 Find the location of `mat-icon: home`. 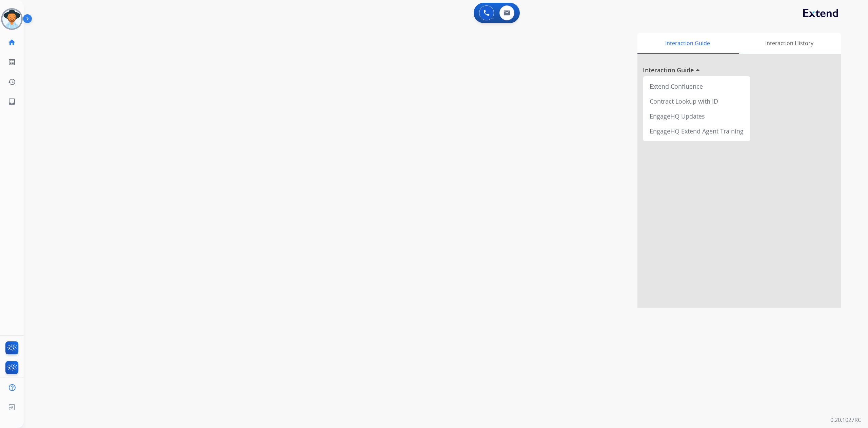

mat-icon: home is located at coordinates (12, 43).